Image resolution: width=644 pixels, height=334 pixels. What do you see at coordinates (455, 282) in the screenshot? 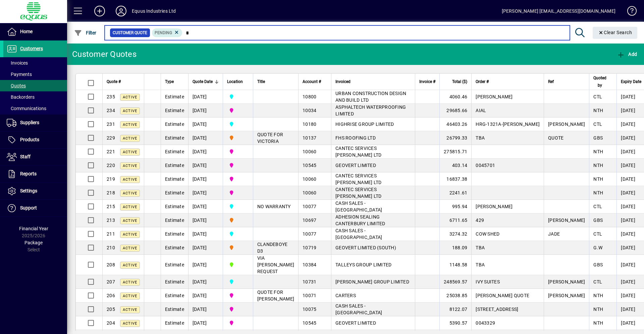
I see `td: 248569.57` at bounding box center [455, 282].